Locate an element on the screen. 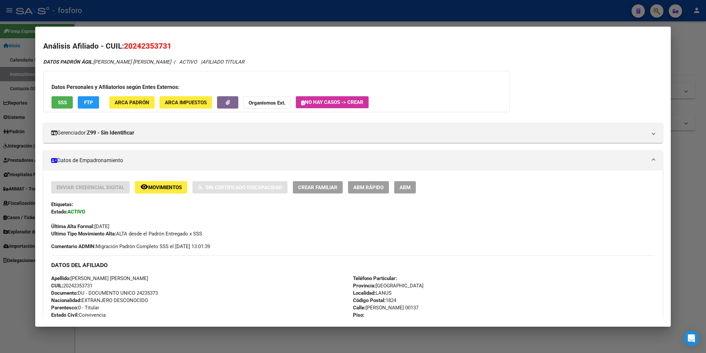 This screenshot has height=353, width=706. mat-expansion-panel-header: Datos de Empadronamiento is located at coordinates (353, 160).